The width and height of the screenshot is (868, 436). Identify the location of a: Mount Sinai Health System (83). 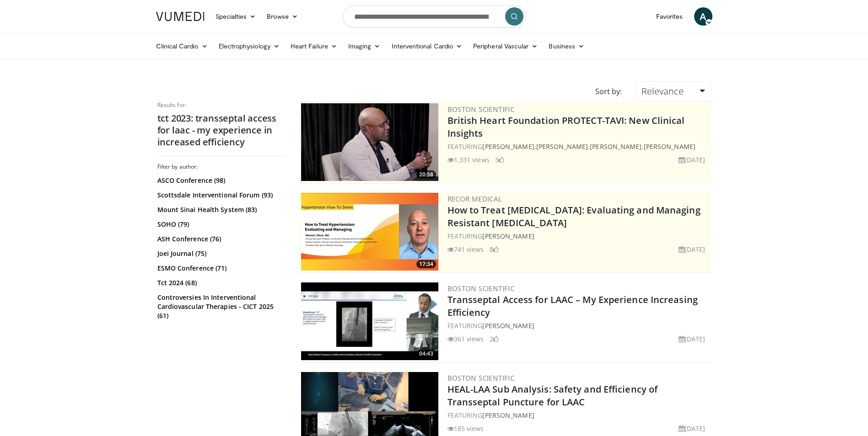
(221, 210).